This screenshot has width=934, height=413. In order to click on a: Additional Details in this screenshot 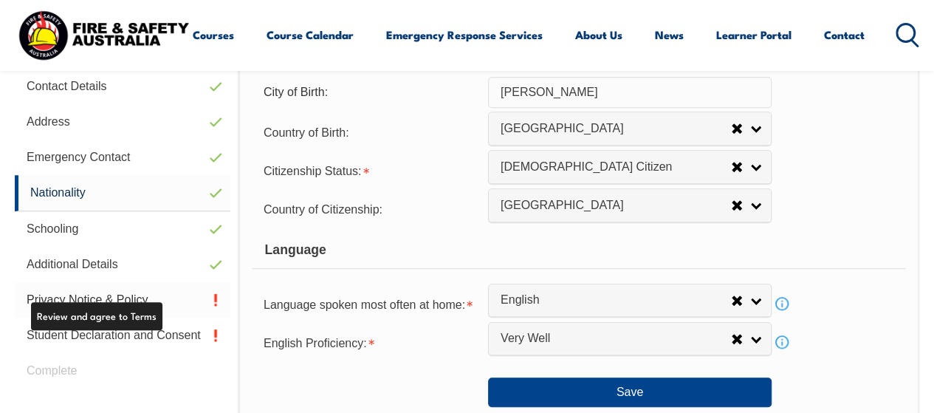, I will do `click(123, 264)`.